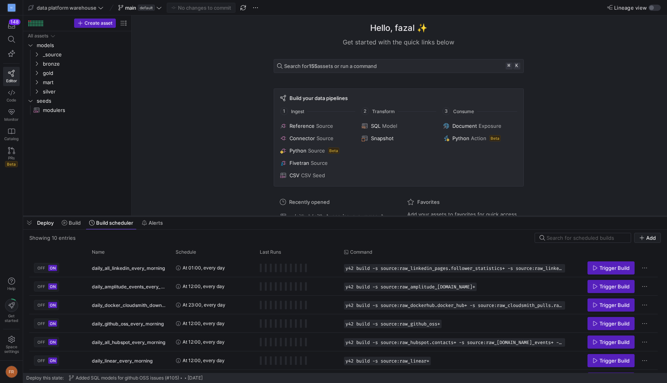 The height and width of the screenshot is (383, 667). Describe the element at coordinates (11, 115) in the screenshot. I see `a: Monitor` at that location.